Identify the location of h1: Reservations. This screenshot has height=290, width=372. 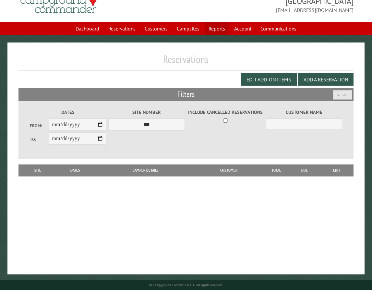
(186, 62).